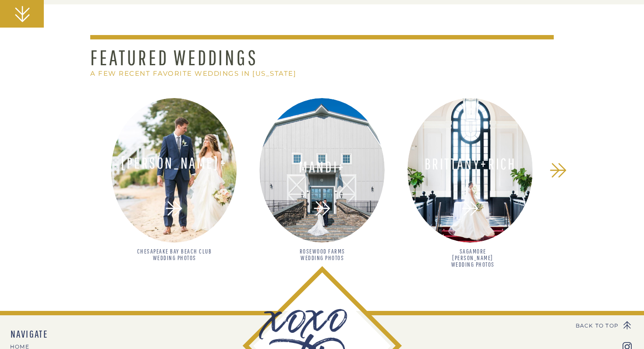  I want to click on h2: Rosewood Farms Wedding Photos, so click(322, 260).